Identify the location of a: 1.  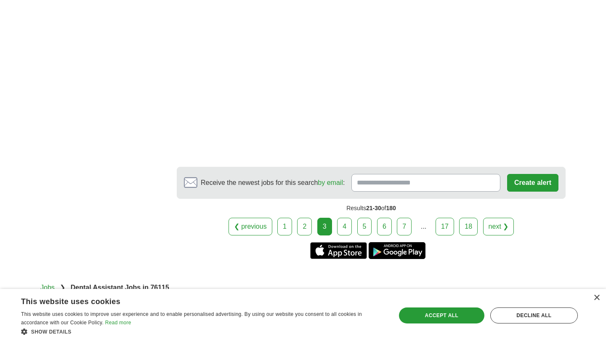
(285, 226).